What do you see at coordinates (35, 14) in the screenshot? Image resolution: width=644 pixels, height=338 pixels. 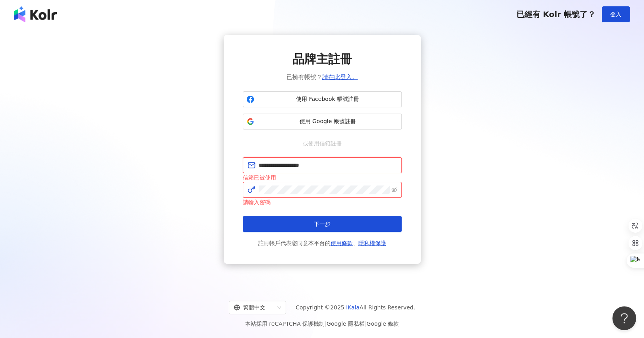 I see `img: logo` at bounding box center [35, 14].